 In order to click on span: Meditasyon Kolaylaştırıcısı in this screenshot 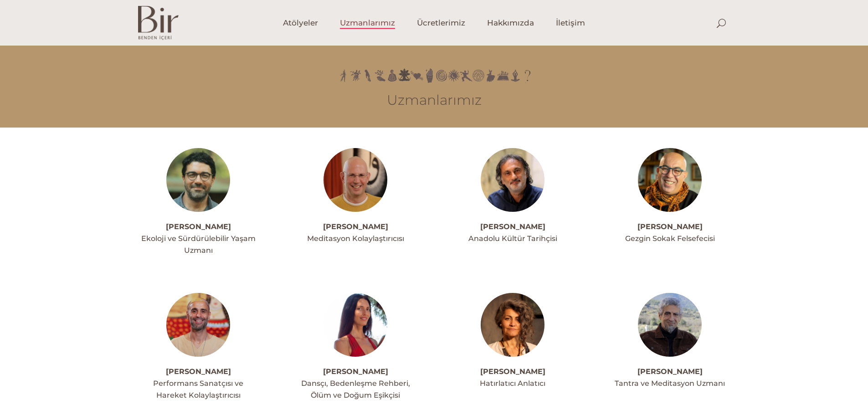, I will do `click(356, 239)`.